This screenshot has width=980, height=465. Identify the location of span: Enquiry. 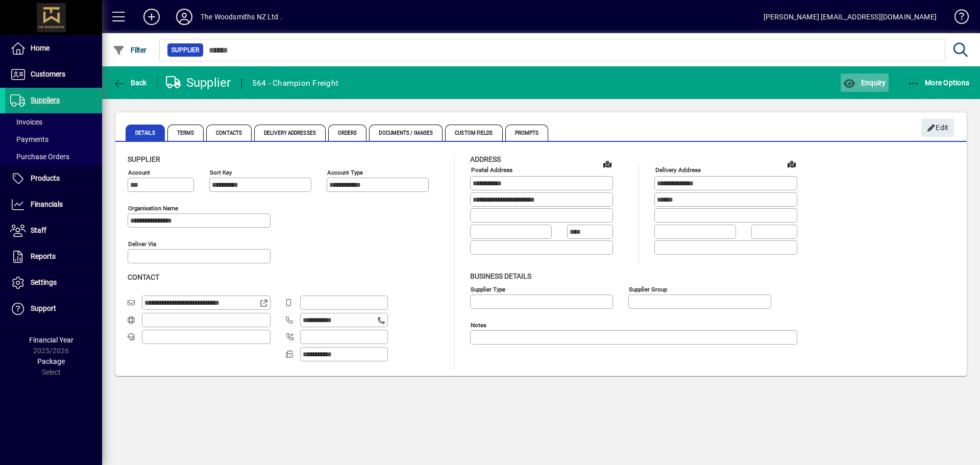
(864, 83).